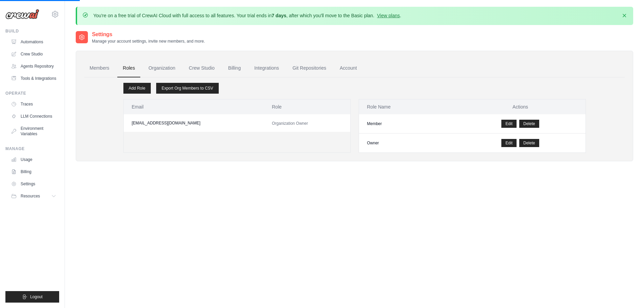 This screenshot has width=644, height=308. What do you see at coordinates (33, 116) in the screenshot?
I see `a: LLM Connections` at bounding box center [33, 116].